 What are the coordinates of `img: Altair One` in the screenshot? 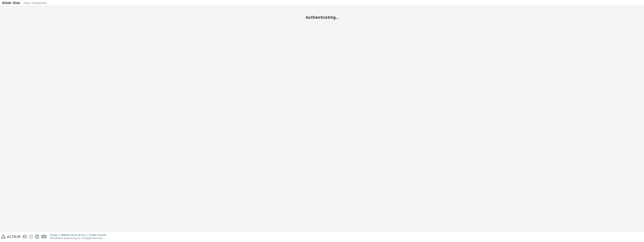 It's located at (25, 3).